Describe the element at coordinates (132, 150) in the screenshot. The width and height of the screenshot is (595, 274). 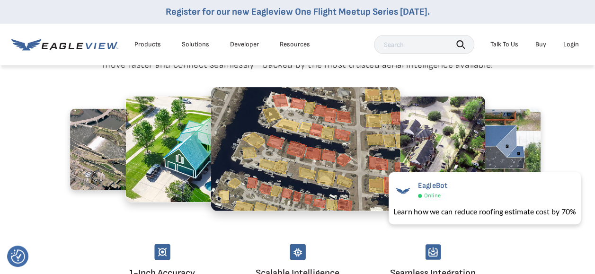
I see `img: 3.2.png` at that location.